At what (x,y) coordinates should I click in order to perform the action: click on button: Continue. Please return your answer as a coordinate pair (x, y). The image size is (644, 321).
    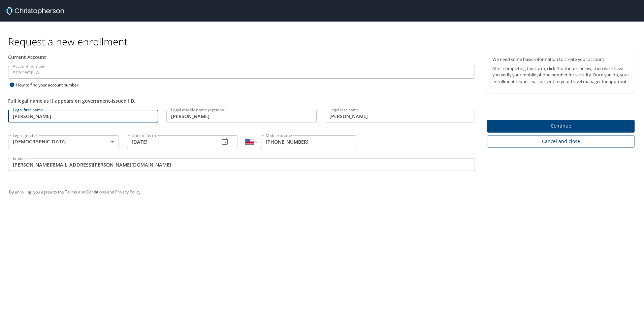
    Looking at the image, I should click on (561, 127).